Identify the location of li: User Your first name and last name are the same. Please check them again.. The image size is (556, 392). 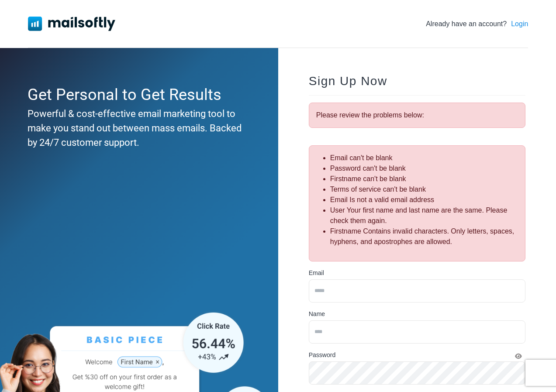
(424, 216).